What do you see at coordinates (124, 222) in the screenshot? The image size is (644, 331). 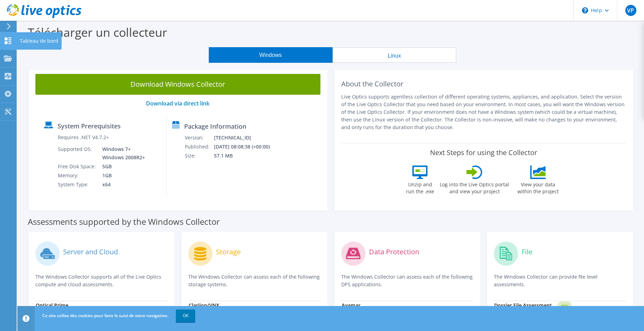 I see `label: Assessments supported by the Windows Collector` at bounding box center [124, 222].